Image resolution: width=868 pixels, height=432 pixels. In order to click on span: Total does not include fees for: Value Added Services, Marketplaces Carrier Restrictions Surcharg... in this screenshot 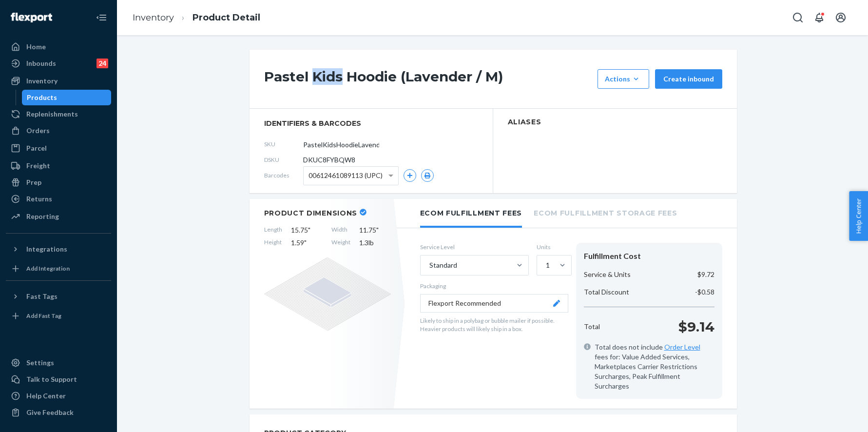, I will do `click(655, 367)`.